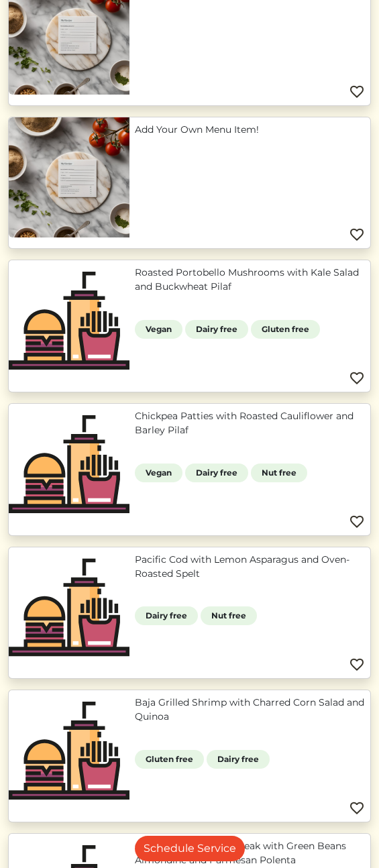  I want to click on a: Grilled Herb-Crusted Steak with Green Beans Almondine and Parmesan Polenta, so click(250, 853).